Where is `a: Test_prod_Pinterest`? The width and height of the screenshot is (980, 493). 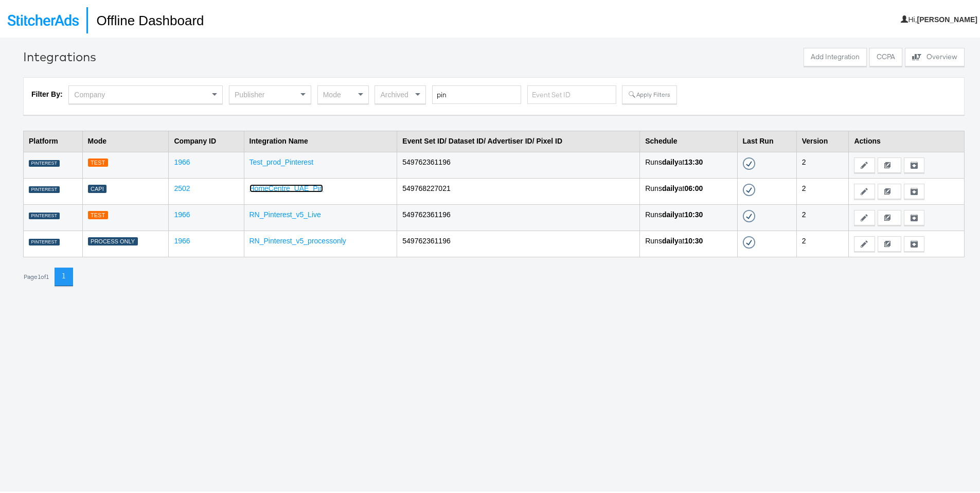 a: Test_prod_Pinterest is located at coordinates (282, 160).